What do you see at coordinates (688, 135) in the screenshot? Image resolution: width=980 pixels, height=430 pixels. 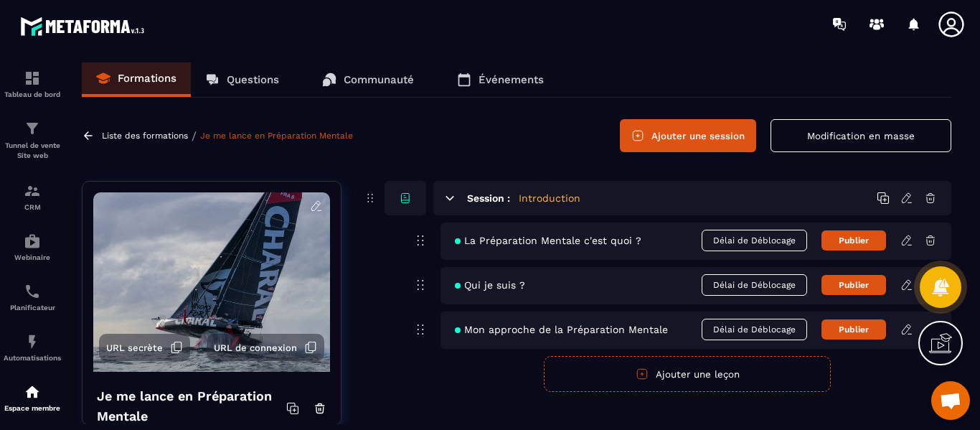 I see `button: Ajouter une session` at bounding box center [688, 135].